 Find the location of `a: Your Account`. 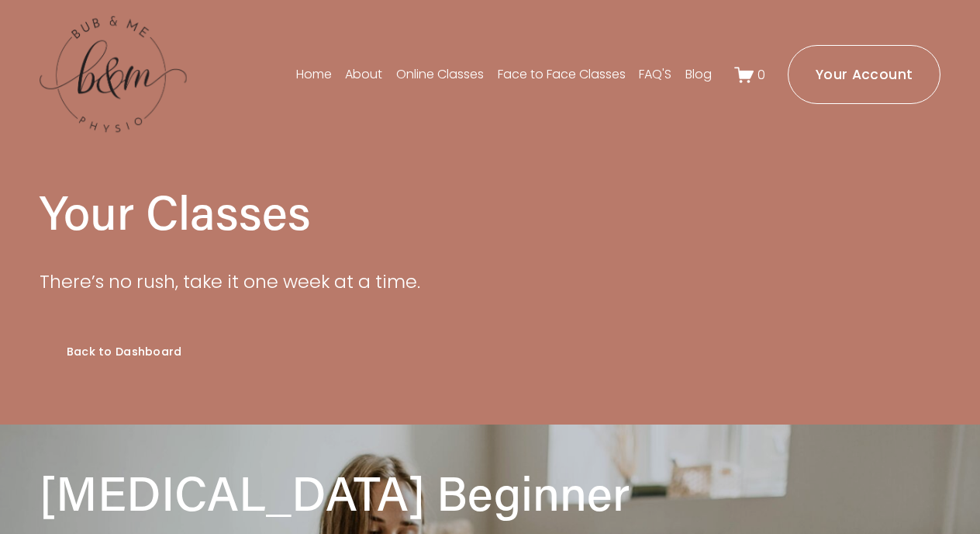

a: Your Account is located at coordinates (865, 74).